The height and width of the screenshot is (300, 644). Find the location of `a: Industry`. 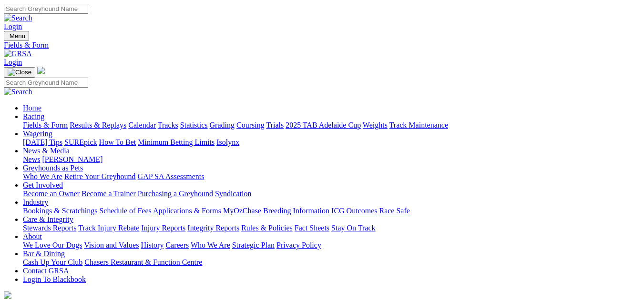

a: Industry is located at coordinates (35, 202).